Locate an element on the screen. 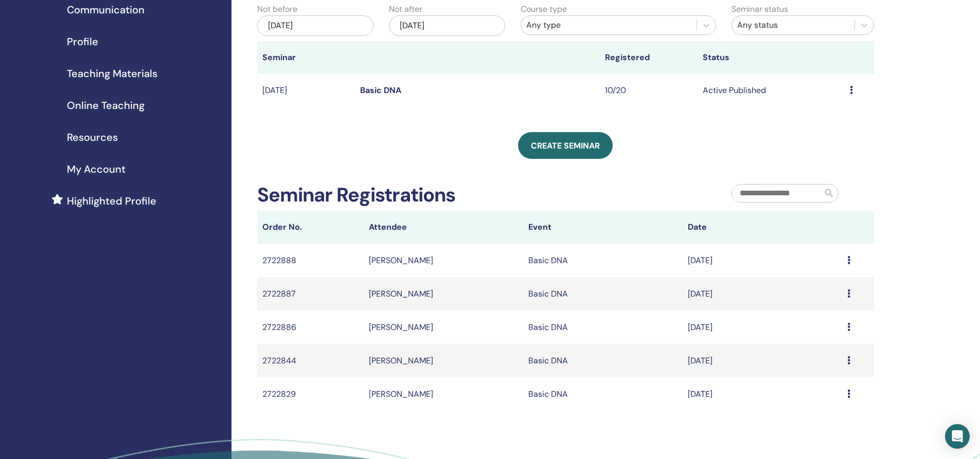 This screenshot has width=980, height=459. td: 2722888 is located at coordinates (310, 260).